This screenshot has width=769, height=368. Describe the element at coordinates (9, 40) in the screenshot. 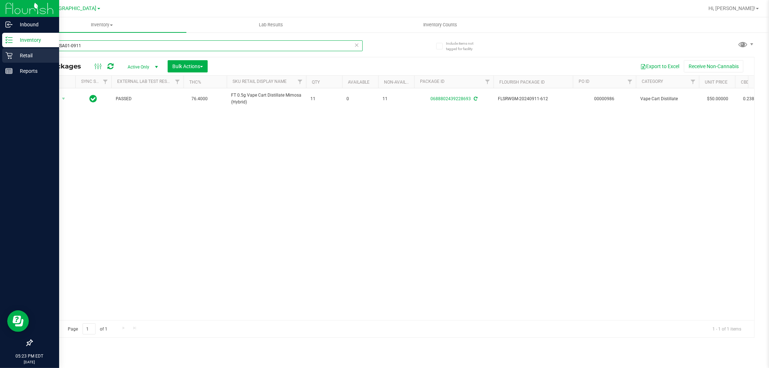

I see `inline-svg: Inventory` at that location.